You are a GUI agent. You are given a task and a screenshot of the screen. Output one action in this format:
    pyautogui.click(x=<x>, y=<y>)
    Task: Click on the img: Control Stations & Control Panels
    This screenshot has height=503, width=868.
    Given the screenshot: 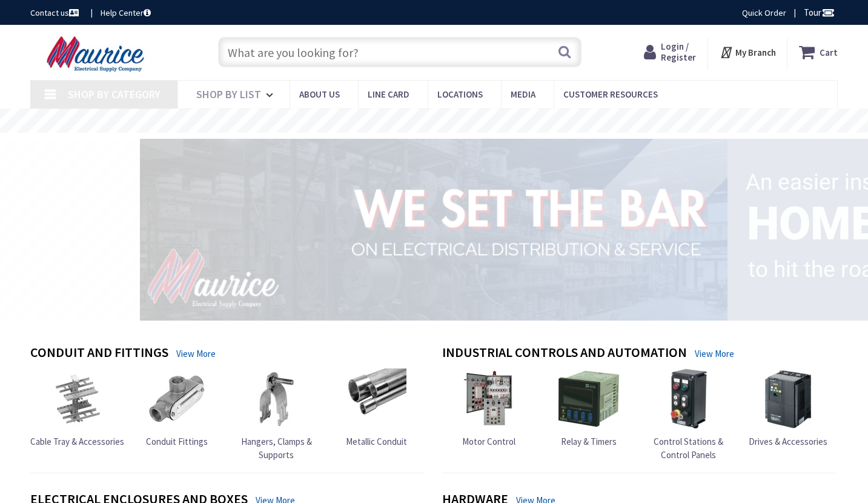 What is the action you would take?
    pyautogui.click(x=689, y=399)
    